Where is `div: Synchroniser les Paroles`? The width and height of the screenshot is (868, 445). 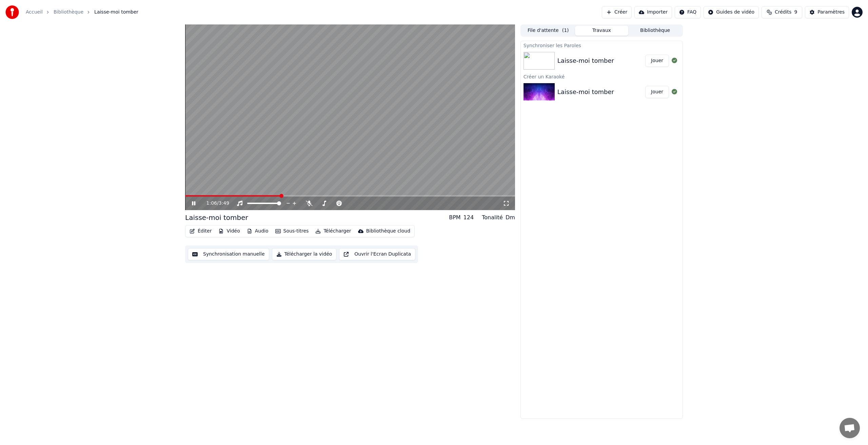
div: Synchroniser les Paroles is located at coordinates (602, 45).